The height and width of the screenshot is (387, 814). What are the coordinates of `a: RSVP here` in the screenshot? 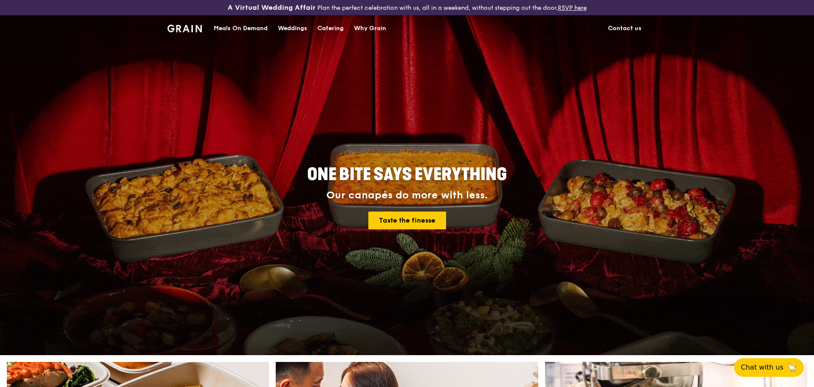 It's located at (572, 8).